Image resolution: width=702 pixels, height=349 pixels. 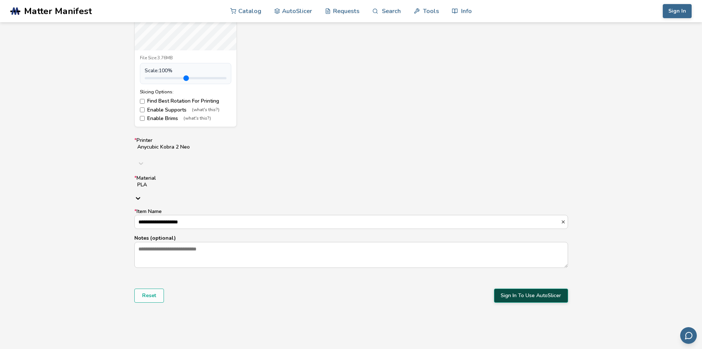 What do you see at coordinates (351, 185) in the screenshot?
I see `div: PLA` at bounding box center [351, 185].